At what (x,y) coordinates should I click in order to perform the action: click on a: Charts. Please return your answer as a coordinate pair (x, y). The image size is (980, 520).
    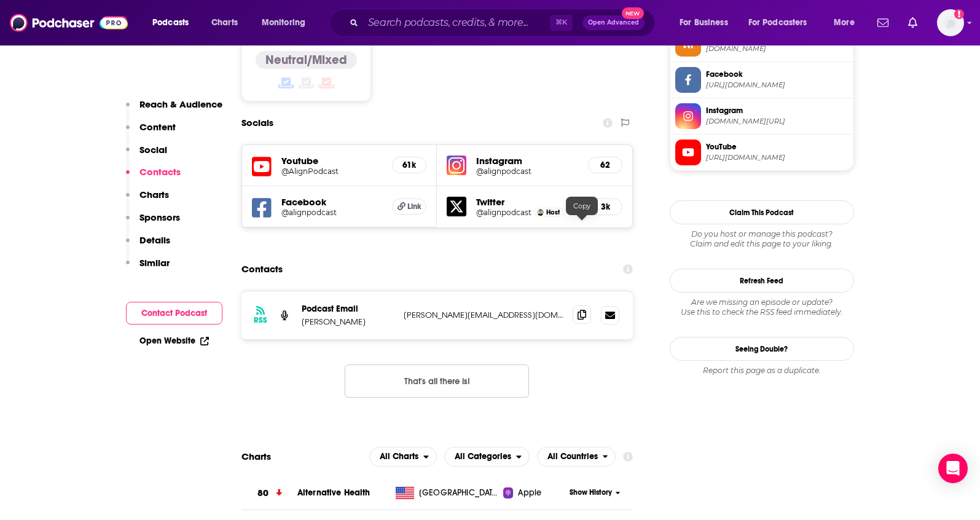
    Looking at the image, I should click on (224, 22).